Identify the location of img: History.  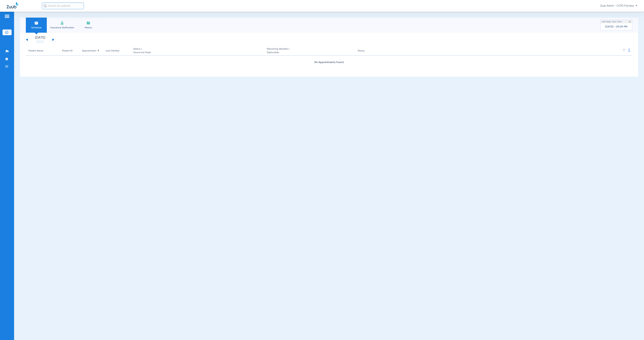
(89, 23).